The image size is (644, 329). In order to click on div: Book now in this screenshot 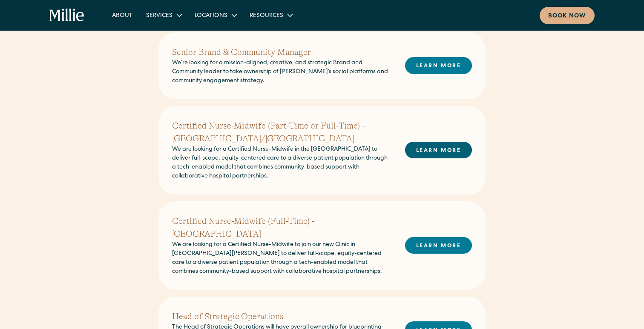, I will do `click(567, 16)`.